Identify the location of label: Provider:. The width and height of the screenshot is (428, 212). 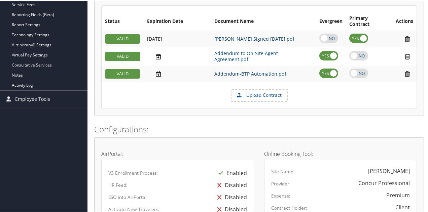
(281, 183).